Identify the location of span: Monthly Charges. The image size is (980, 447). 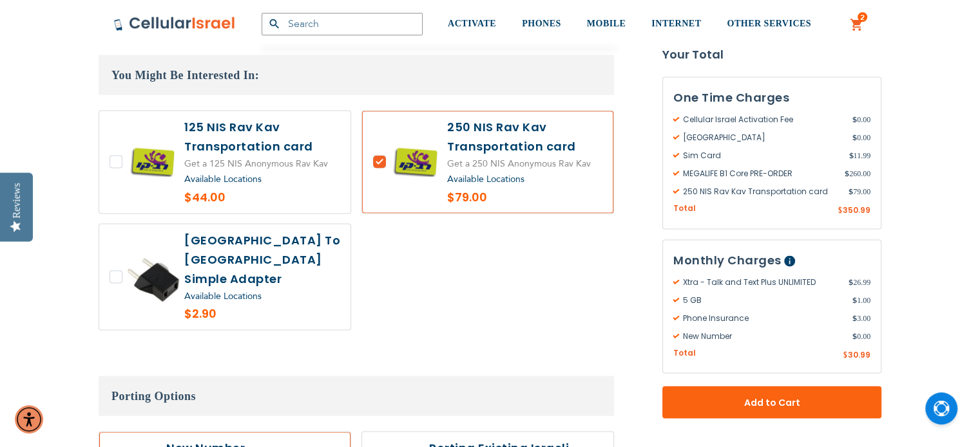
(727, 260).